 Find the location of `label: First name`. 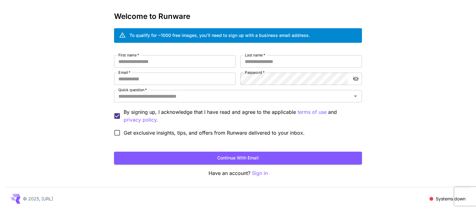

label: First name is located at coordinates (129, 55).